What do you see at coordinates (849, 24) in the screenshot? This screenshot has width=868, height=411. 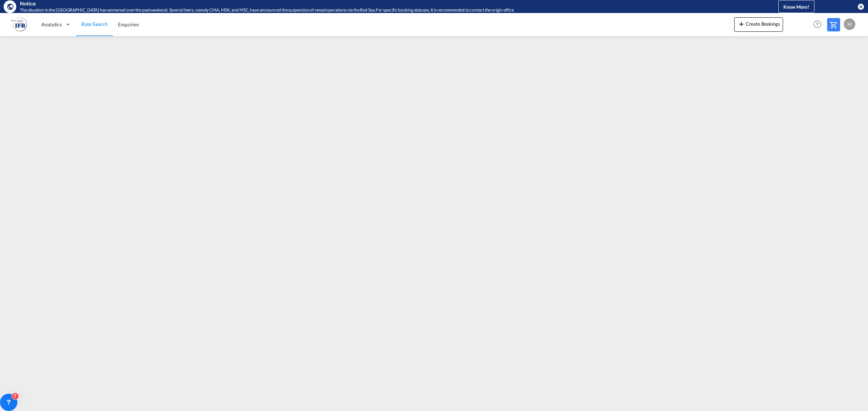 I see `div: M` at bounding box center [849, 24].